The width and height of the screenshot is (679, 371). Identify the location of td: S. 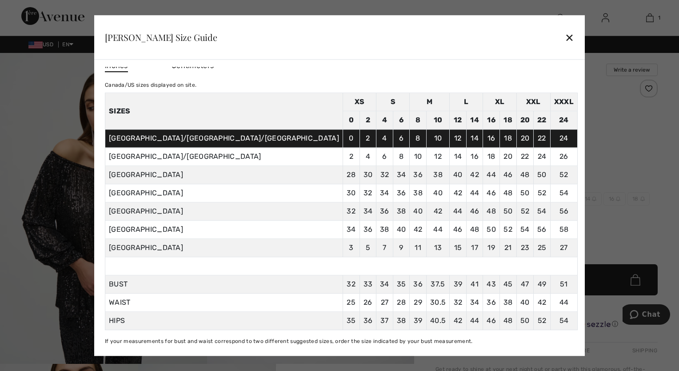
(393, 102).